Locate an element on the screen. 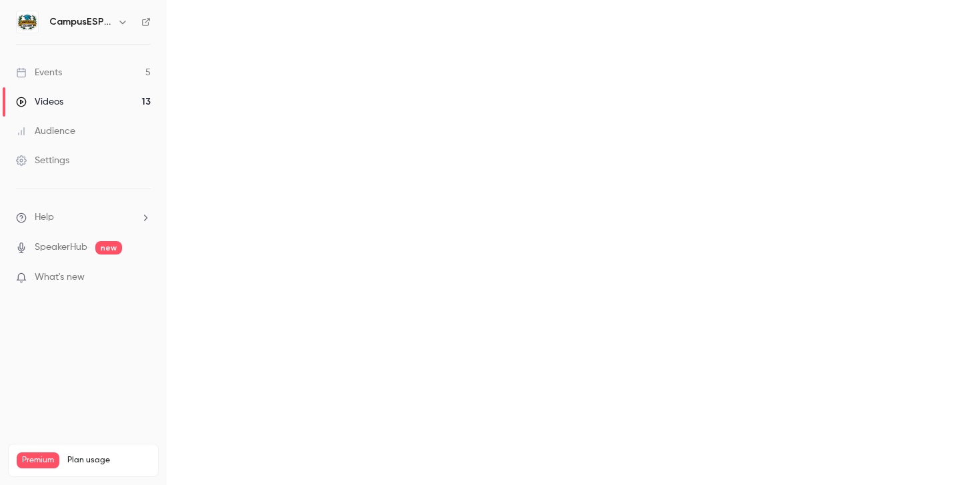 Image resolution: width=980 pixels, height=485 pixels. span: Plan usage is located at coordinates (108, 461).